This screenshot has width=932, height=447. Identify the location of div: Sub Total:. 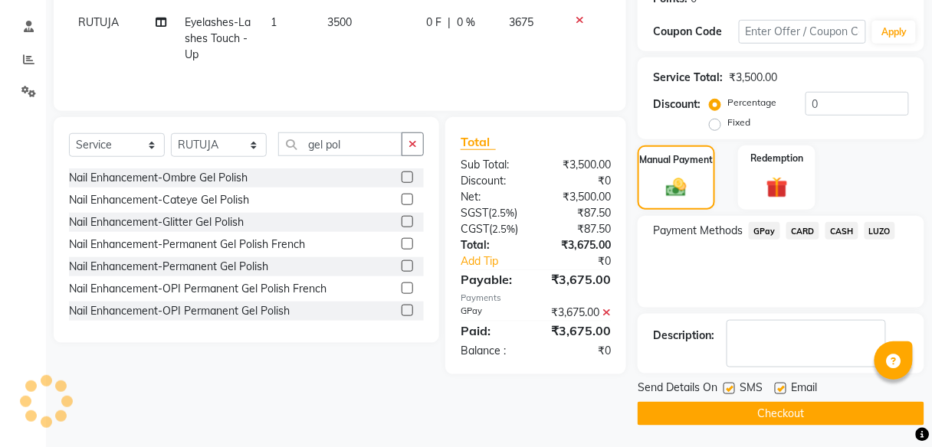
(492, 165).